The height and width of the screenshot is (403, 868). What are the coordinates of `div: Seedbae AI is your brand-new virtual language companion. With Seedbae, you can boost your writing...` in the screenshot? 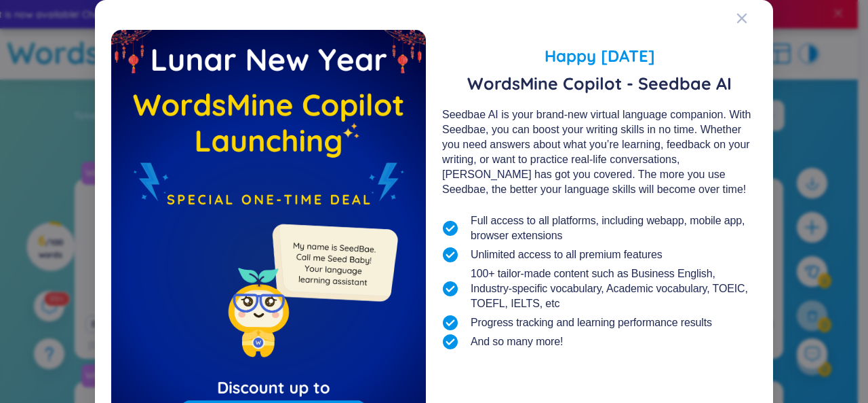 It's located at (599, 152).